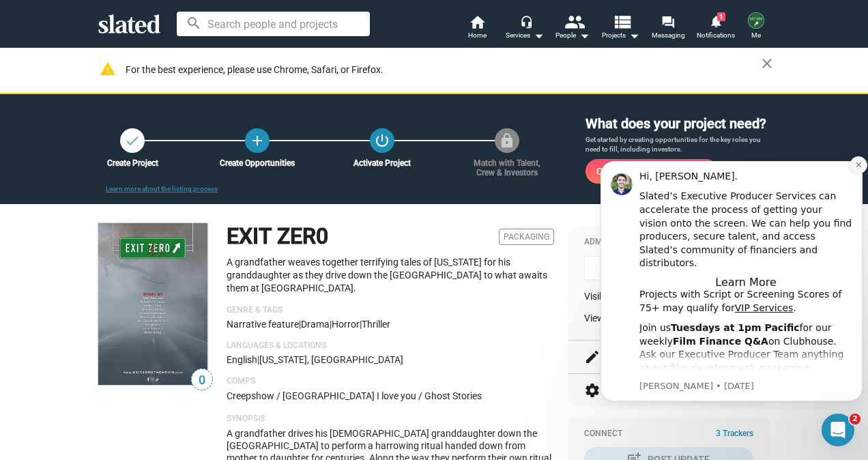 The height and width of the screenshot is (460, 868). Describe the element at coordinates (526, 21) in the screenshot. I see `mat-icon: headset_mic` at that location.